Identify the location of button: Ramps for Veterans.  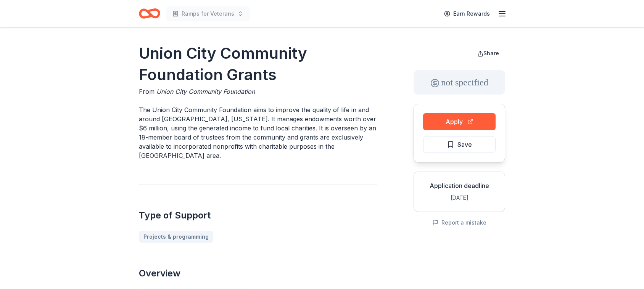
(208, 14).